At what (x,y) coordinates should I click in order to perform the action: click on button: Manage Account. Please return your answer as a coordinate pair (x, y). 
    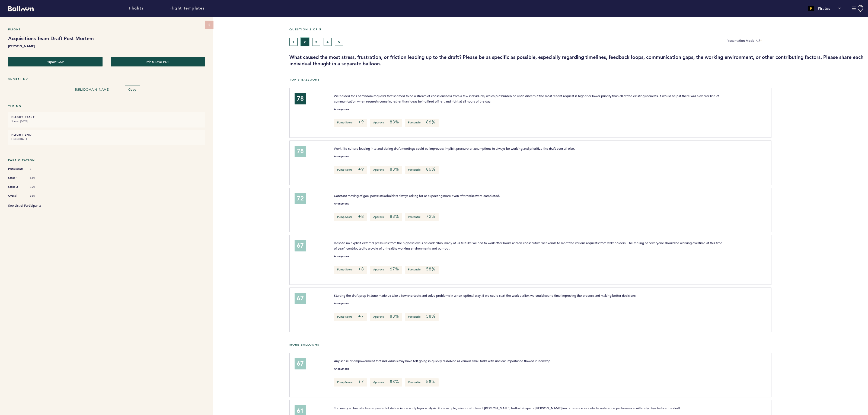
    Looking at the image, I should click on (857, 8).